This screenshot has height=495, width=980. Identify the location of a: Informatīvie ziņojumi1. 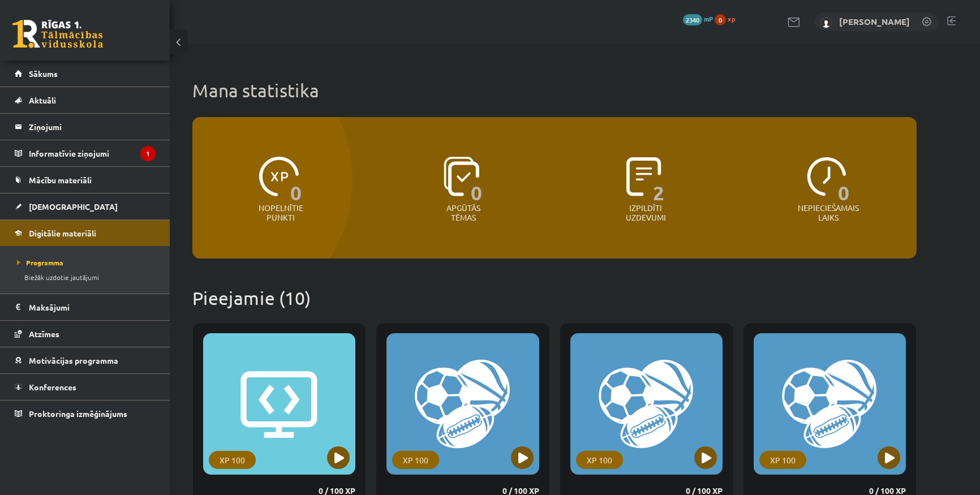
(85, 153).